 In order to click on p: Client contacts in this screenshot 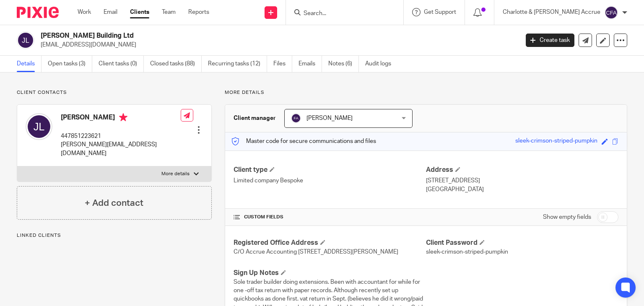, I will do `click(114, 92)`.